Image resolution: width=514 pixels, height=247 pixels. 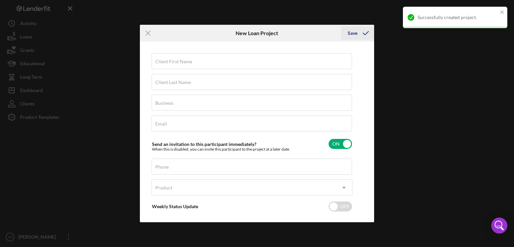 What do you see at coordinates (204, 144) in the screenshot?
I see `label: Send an invitation to this participant immediately?` at bounding box center [204, 144].